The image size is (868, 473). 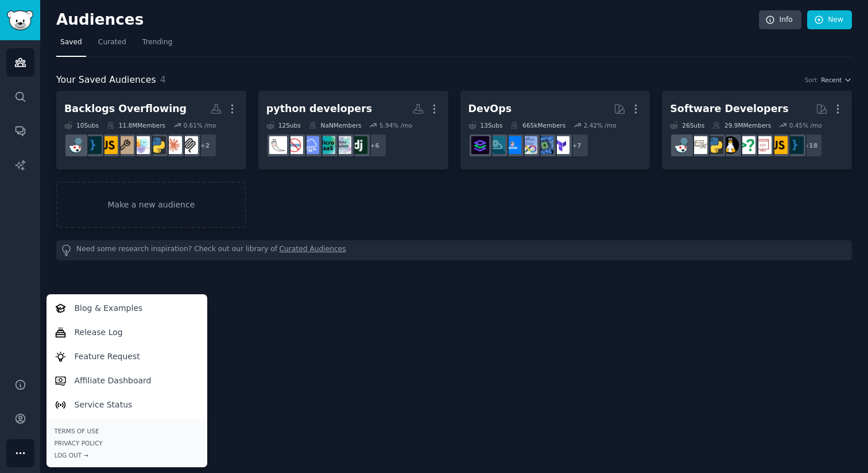 What do you see at coordinates (353, 130) in the screenshot?
I see `a: python developers12SubsNaNMembers5.94% /mo+6djangoindiehackersmicrosaasSaaSnocodeflask` at bounding box center [353, 130].